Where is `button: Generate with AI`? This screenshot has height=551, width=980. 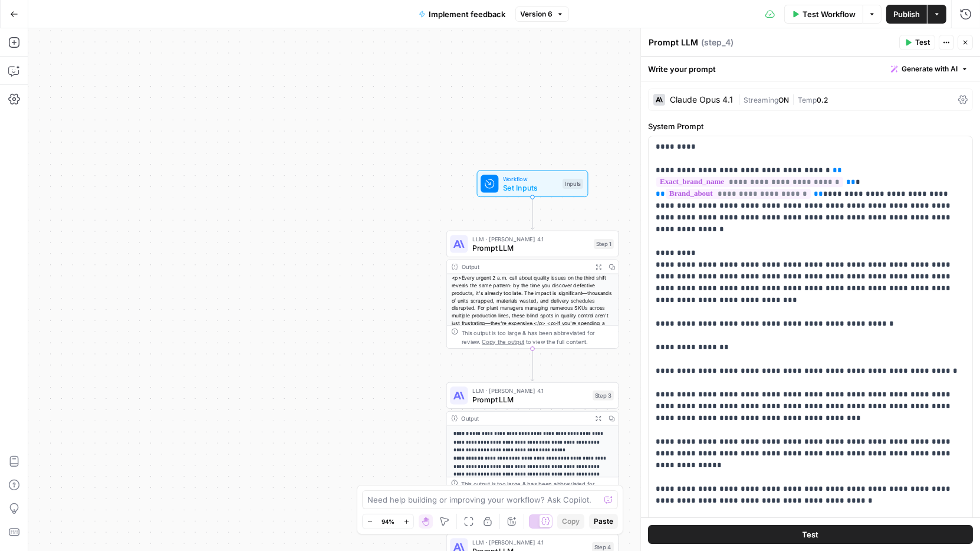
button: Generate with AI is located at coordinates (929, 69).